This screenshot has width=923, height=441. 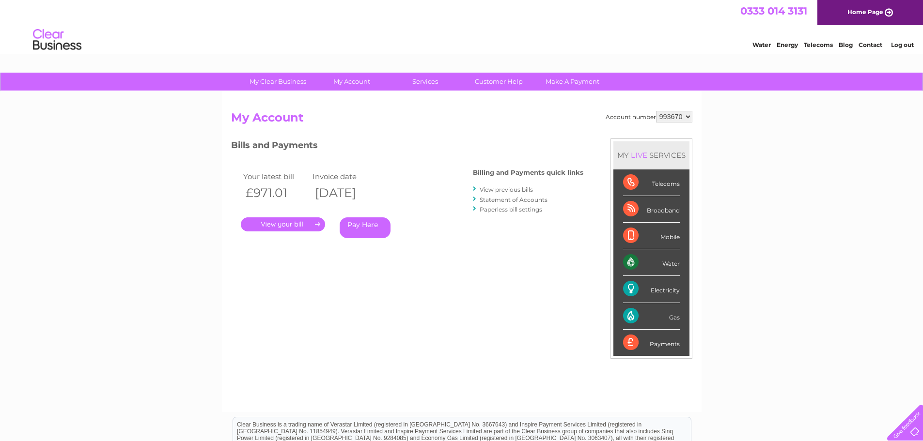 What do you see at coordinates (651, 263) in the screenshot?
I see `div: Water` at bounding box center [651, 263].